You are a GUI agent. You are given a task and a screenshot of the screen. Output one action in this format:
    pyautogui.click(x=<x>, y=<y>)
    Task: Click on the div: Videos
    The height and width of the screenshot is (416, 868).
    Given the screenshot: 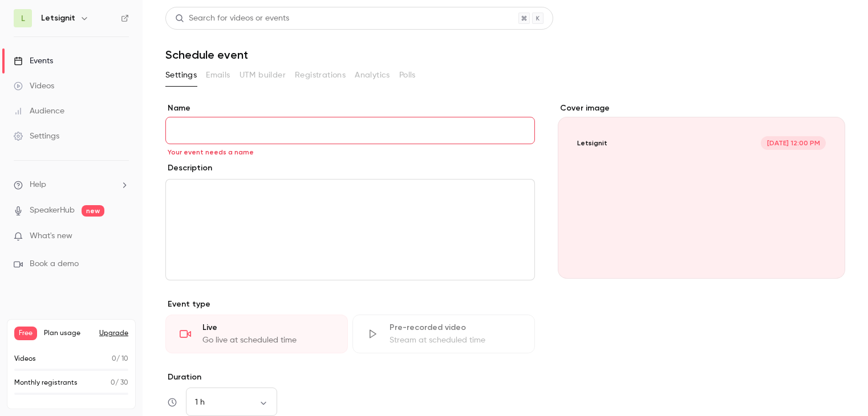 What is the action you would take?
    pyautogui.click(x=34, y=86)
    